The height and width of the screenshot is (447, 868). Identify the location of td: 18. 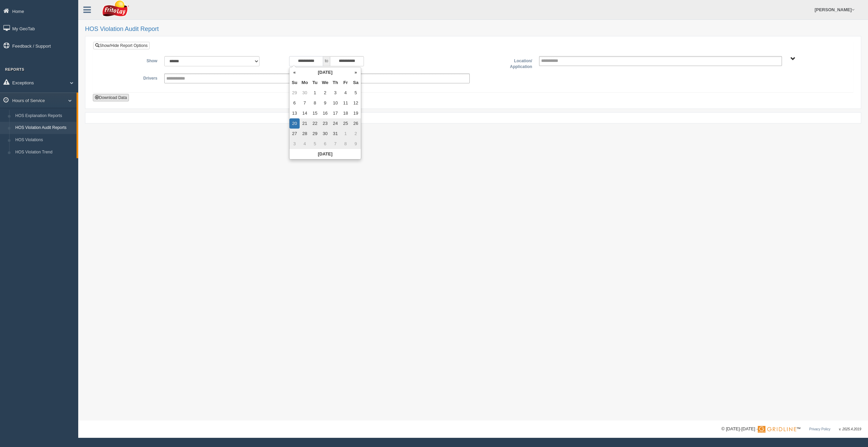
(346, 114).